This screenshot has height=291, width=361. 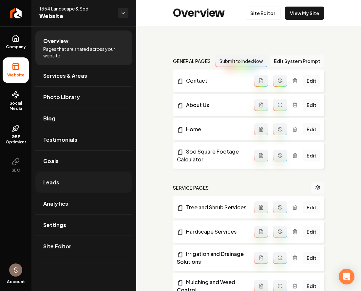 What do you see at coordinates (216, 81) in the screenshot?
I see `a: Contact` at bounding box center [216, 81].